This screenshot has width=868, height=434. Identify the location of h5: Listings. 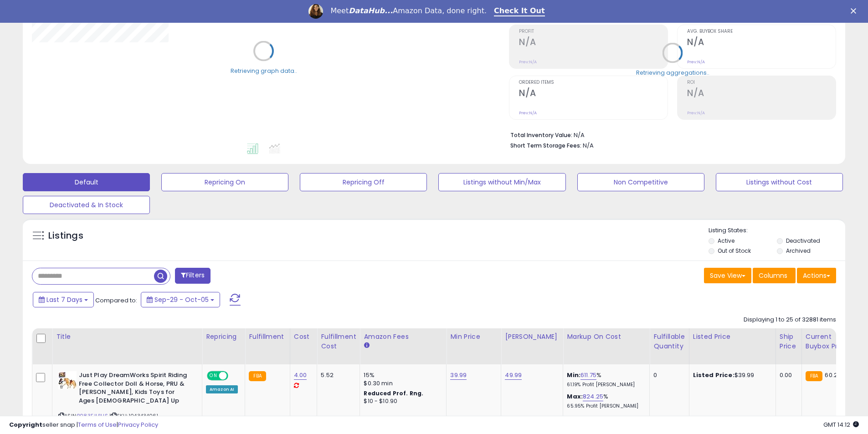
(65, 236).